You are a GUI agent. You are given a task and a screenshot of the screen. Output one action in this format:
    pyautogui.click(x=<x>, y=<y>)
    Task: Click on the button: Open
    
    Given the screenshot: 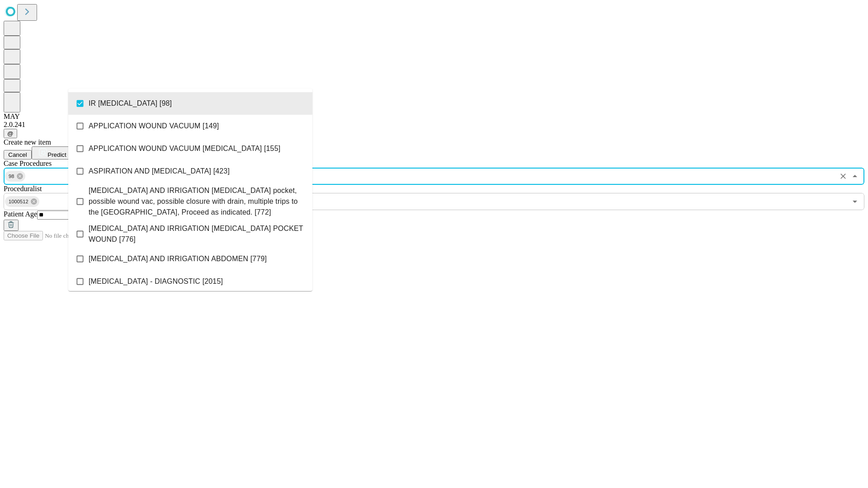 What is the action you would take?
    pyautogui.click(x=855, y=201)
    